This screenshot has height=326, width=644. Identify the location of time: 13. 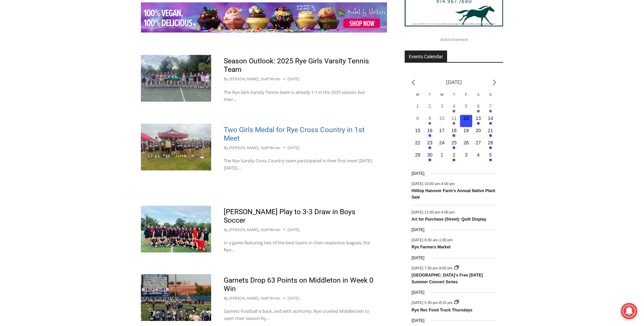
(478, 118).